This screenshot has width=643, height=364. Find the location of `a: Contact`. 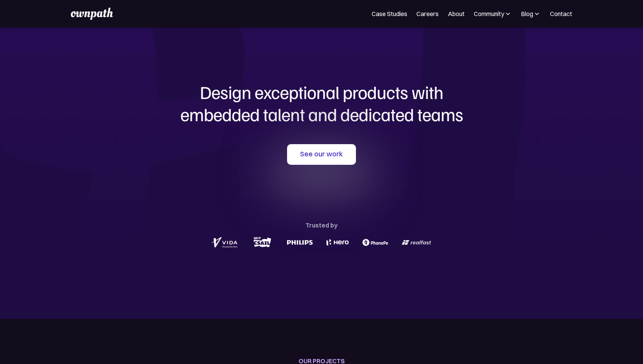

a: Contact is located at coordinates (561, 14).